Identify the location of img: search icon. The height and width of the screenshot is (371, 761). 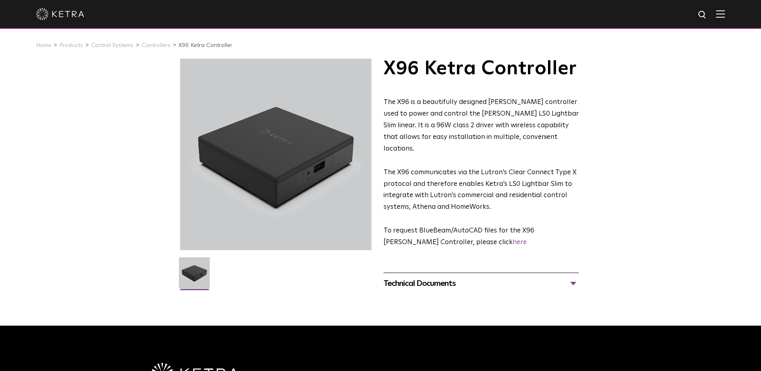
(703, 15).